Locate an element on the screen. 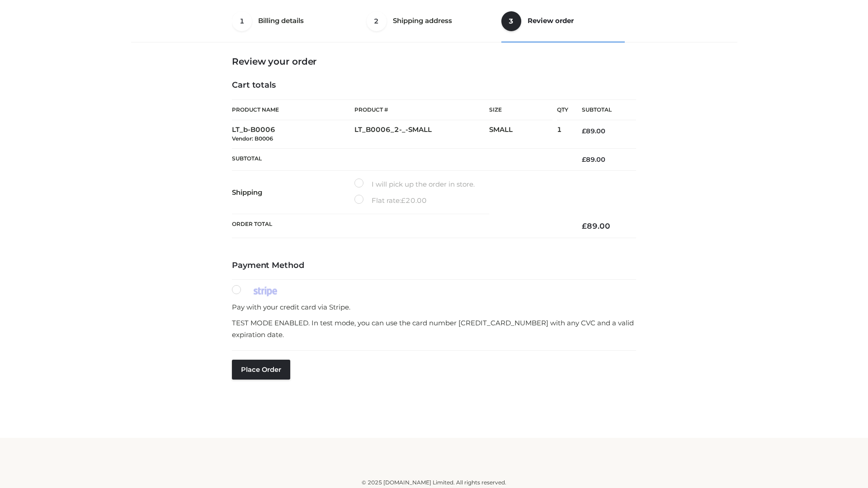 This screenshot has height=488, width=868. h4: Payment Method is located at coordinates (434, 266).